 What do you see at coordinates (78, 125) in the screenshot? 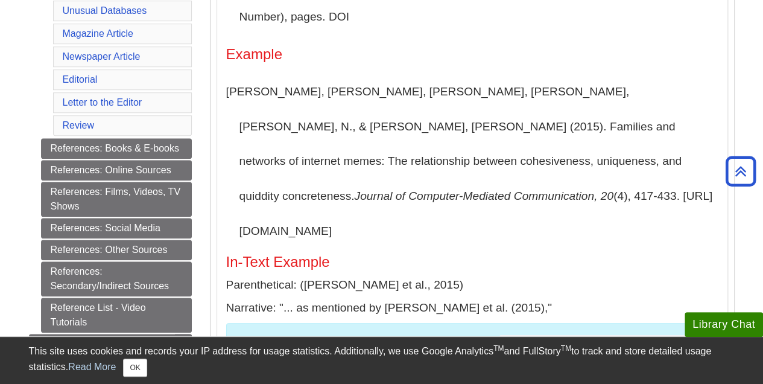
I see `a: Review` at bounding box center [78, 125].